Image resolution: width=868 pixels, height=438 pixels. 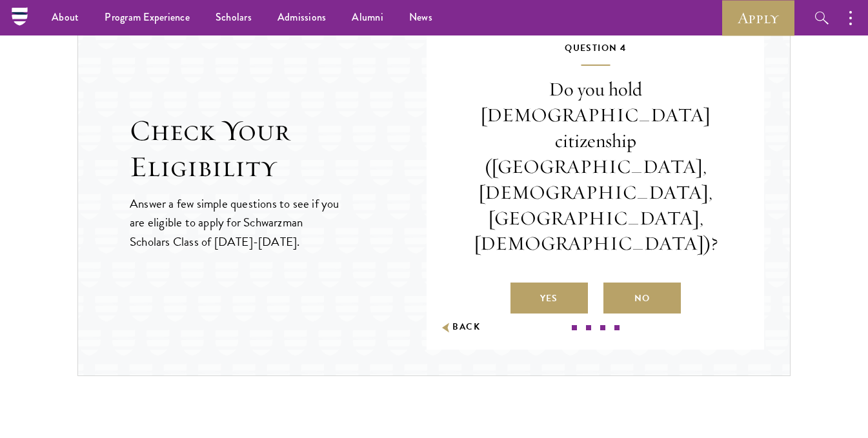 I want to click on button: Back, so click(x=459, y=327).